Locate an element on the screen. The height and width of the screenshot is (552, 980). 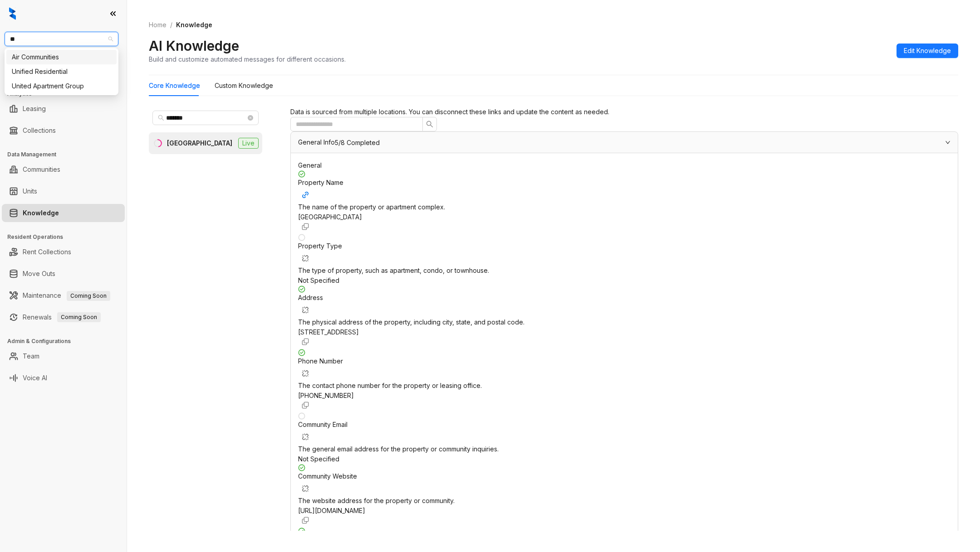
img: logo is located at coordinates (13, 14).